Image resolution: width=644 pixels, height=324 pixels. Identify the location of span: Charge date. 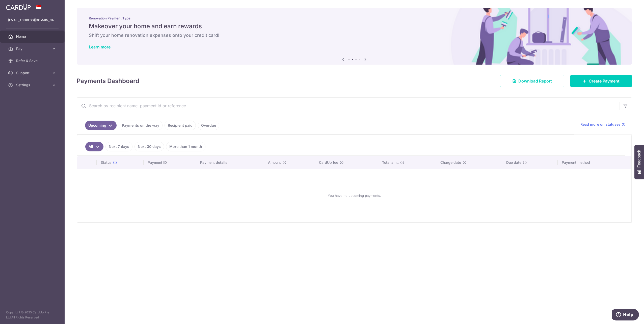
(450, 162).